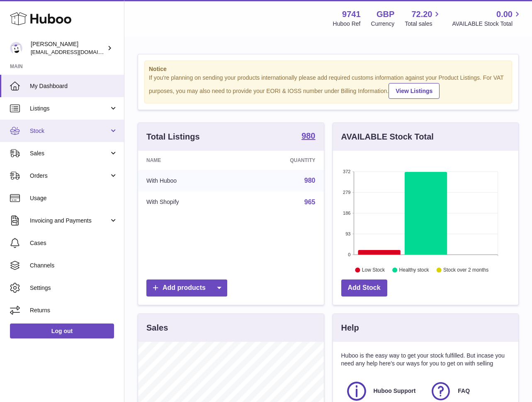  What do you see at coordinates (347, 172) in the screenshot?
I see `text: 372` at bounding box center [347, 172].